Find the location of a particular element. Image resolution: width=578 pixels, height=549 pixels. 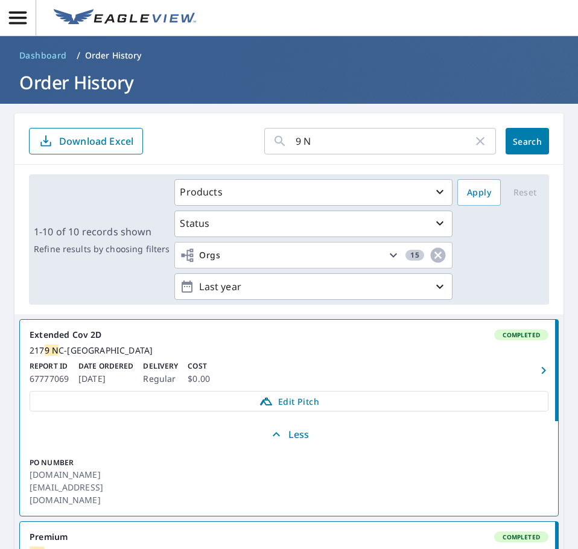

img: EV Logo is located at coordinates (125, 18).